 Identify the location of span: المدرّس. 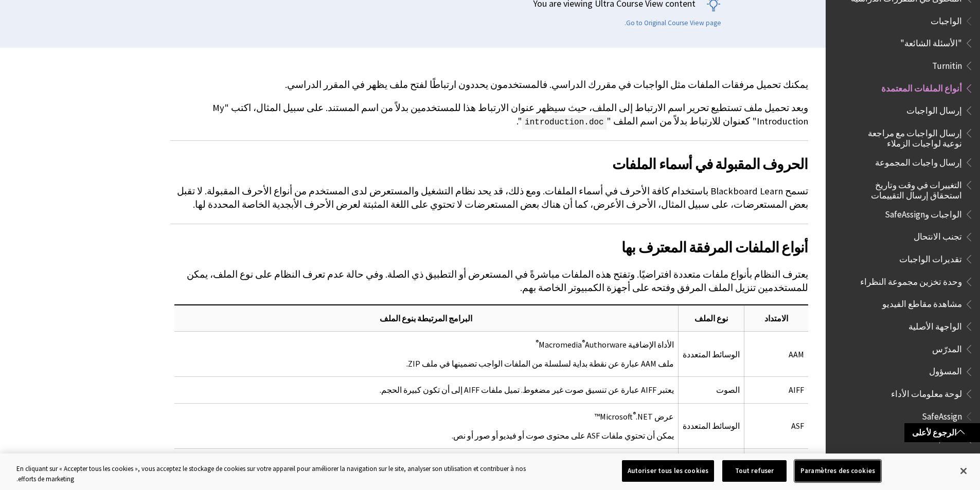
(947, 347).